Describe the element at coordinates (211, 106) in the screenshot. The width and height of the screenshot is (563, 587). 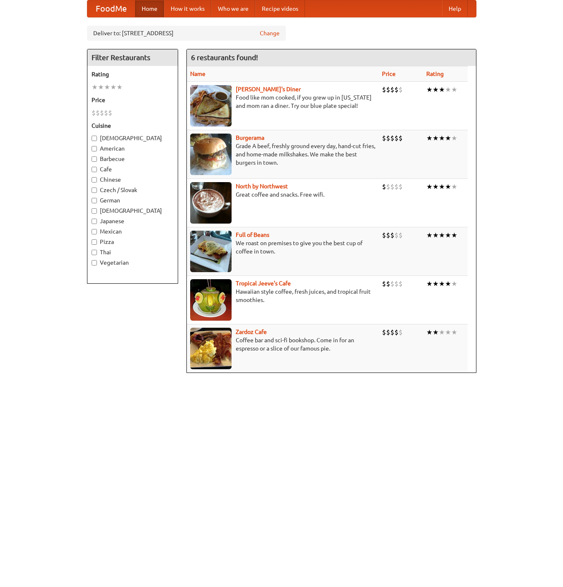
I see `img: sallys.jpg` at that location.